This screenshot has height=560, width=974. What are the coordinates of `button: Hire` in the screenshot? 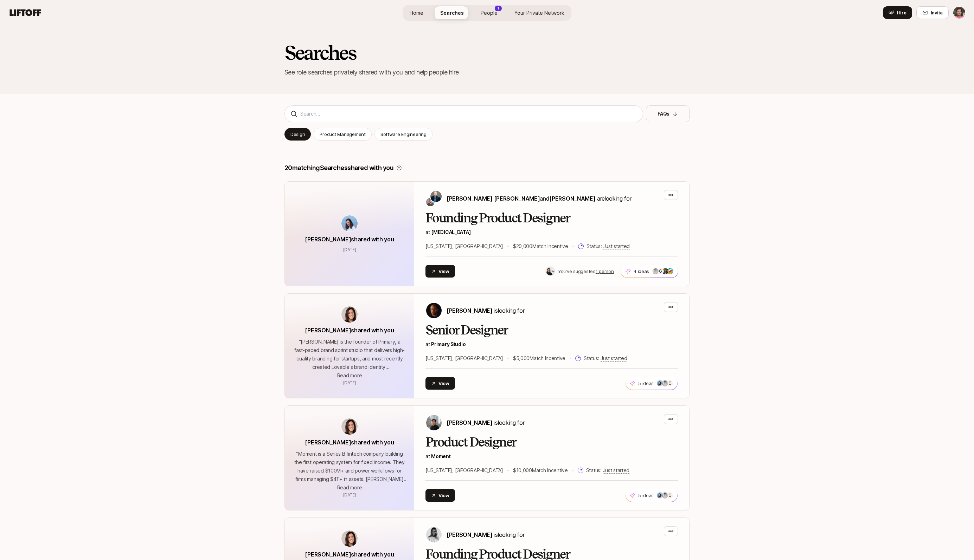 It's located at (897, 13).